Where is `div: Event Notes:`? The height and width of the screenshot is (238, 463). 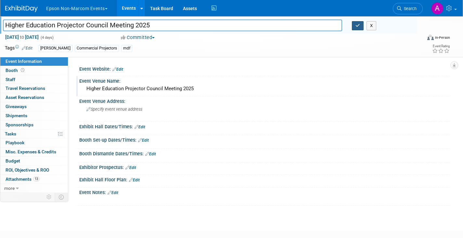
div: Event Notes: is located at coordinates (265, 192).